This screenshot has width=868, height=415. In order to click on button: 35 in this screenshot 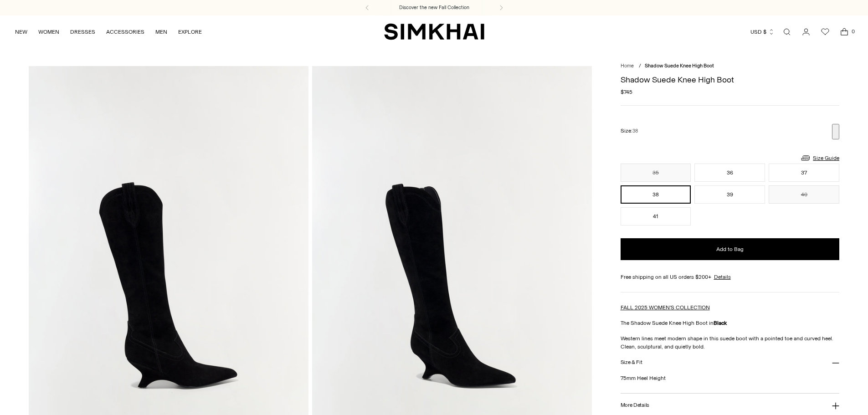, I will do `click(656, 173)`.